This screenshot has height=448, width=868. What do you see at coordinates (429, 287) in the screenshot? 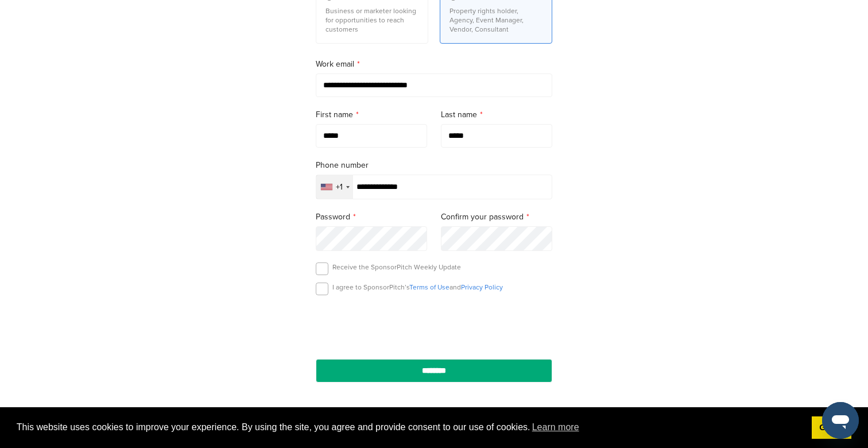
I see `a: Terms of Use` at bounding box center [429, 287].